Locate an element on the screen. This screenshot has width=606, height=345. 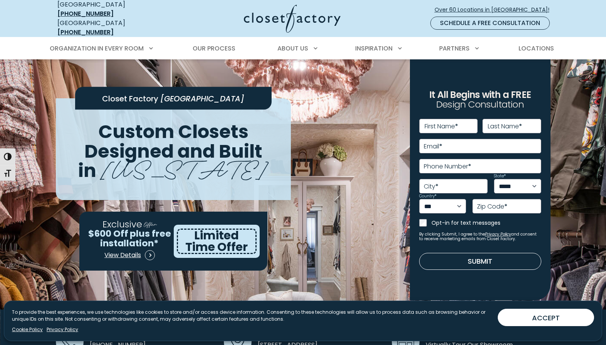
a: Schedule a Free Consultation is located at coordinates (490, 23).